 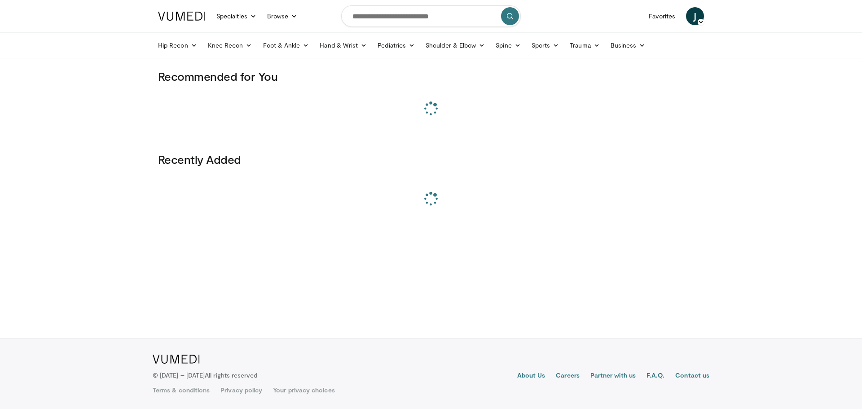 What do you see at coordinates (343, 45) in the screenshot?
I see `a: Hand & Wrist` at bounding box center [343, 45].